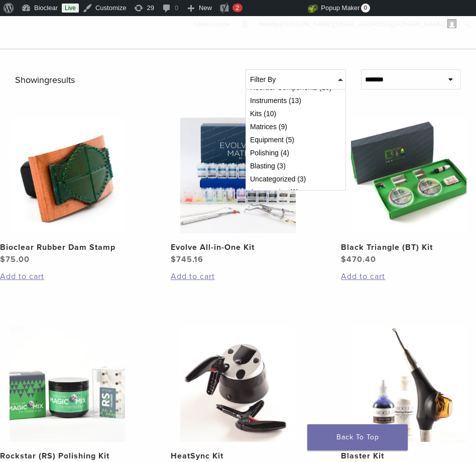 This screenshot has height=462, width=476. Describe the element at coordinates (296, 80) in the screenshot. I see `div: Filter By` at that location.